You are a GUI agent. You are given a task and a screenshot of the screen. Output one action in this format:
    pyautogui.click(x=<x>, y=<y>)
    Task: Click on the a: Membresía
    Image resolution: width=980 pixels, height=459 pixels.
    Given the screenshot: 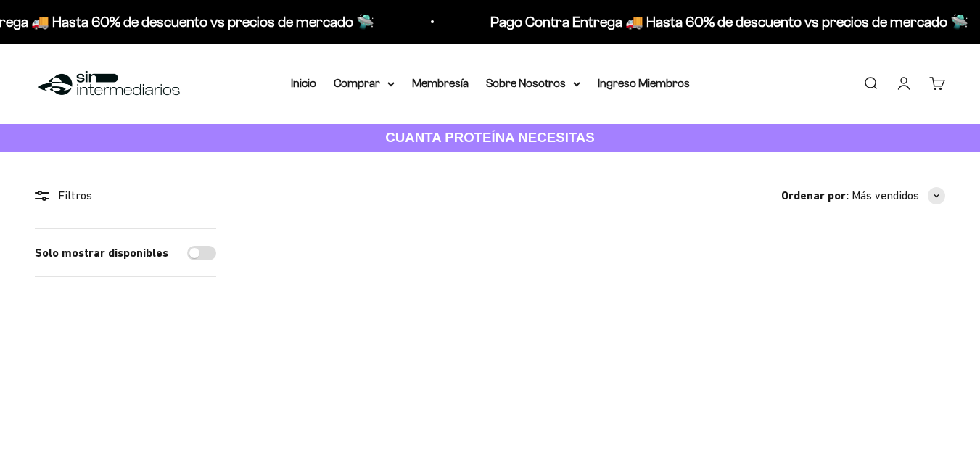 What is the action you would take?
    pyautogui.click(x=440, y=83)
    